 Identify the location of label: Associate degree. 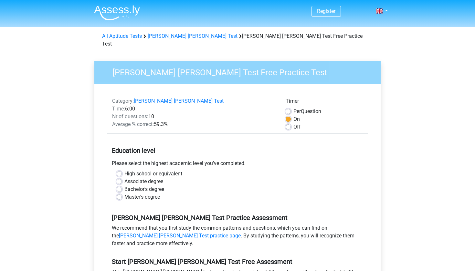
(144, 182).